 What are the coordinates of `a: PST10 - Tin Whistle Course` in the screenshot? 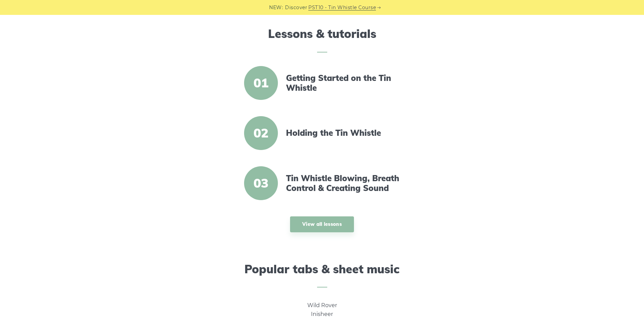 It's located at (342, 7).